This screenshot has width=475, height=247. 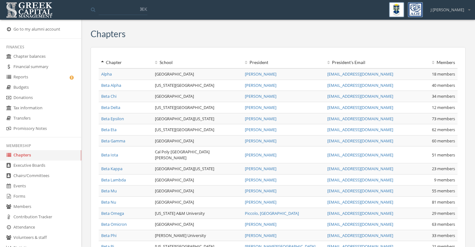 What do you see at coordinates (109, 202) in the screenshot?
I see `a: Beta Nu` at bounding box center [109, 202].